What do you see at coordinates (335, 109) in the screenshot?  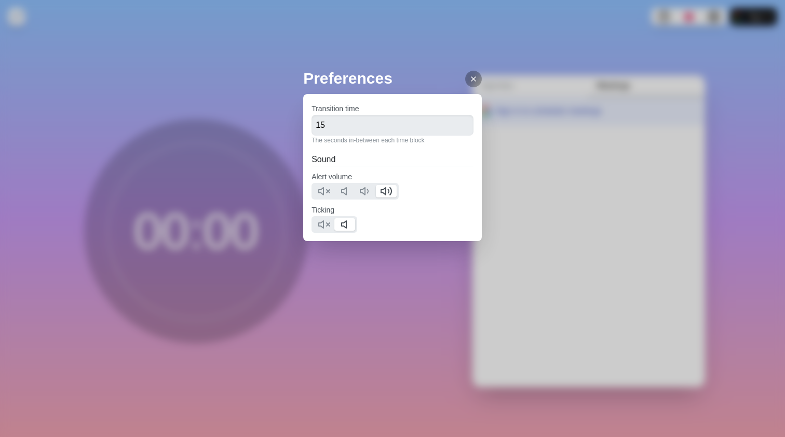 I see `label: Transition time` at bounding box center [335, 109].